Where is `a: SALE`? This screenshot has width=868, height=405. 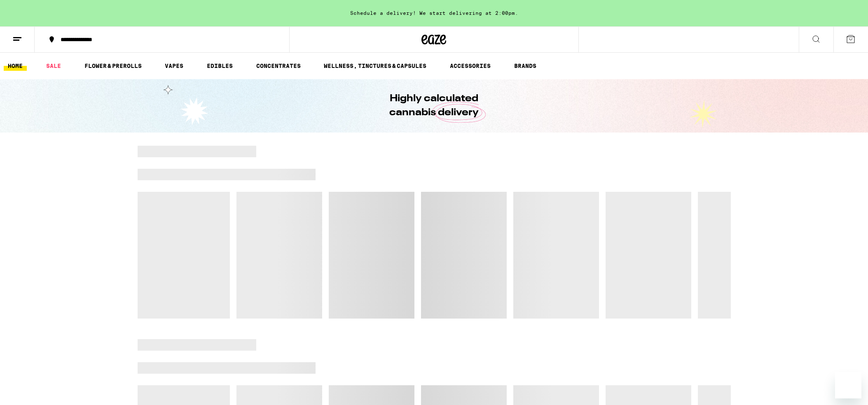
a: SALE is located at coordinates (54, 66).